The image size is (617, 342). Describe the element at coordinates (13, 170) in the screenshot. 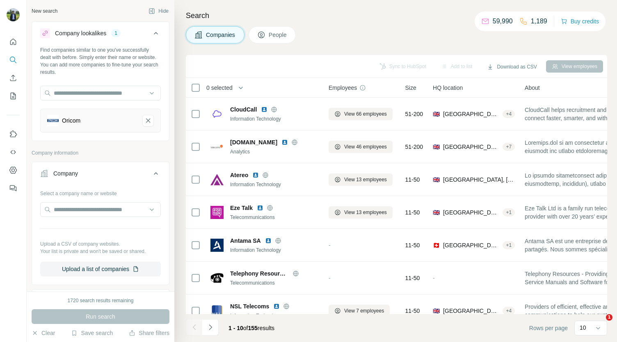

I see `button: Dashboard` at that location.